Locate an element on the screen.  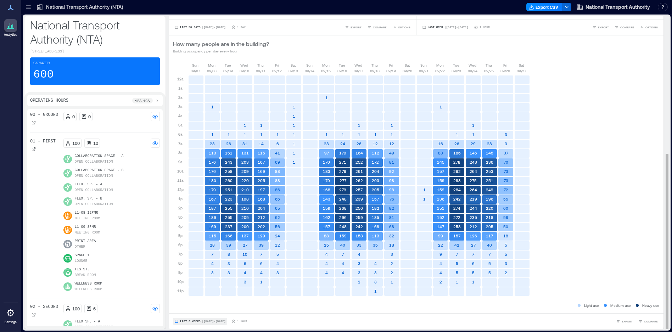
p: 09/24 is located at coordinates (472, 71).